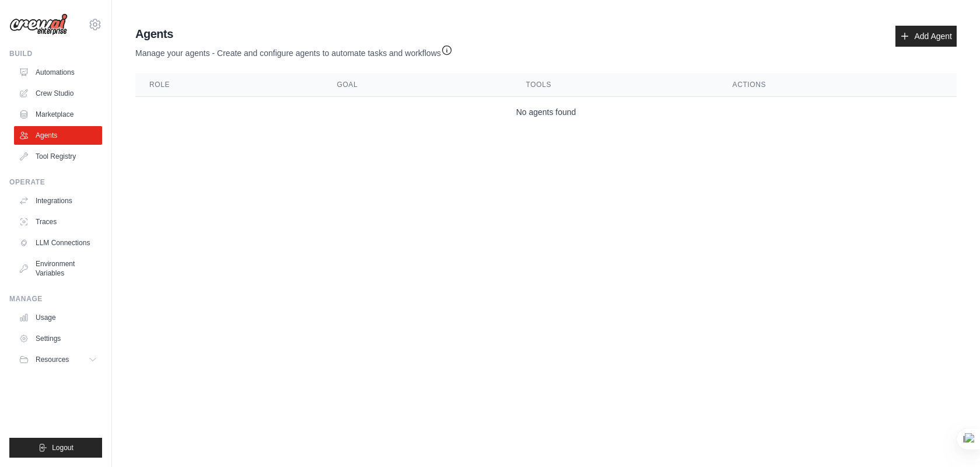 The height and width of the screenshot is (467, 980). What do you see at coordinates (546, 112) in the screenshot?
I see `td: No agents found` at bounding box center [546, 112].